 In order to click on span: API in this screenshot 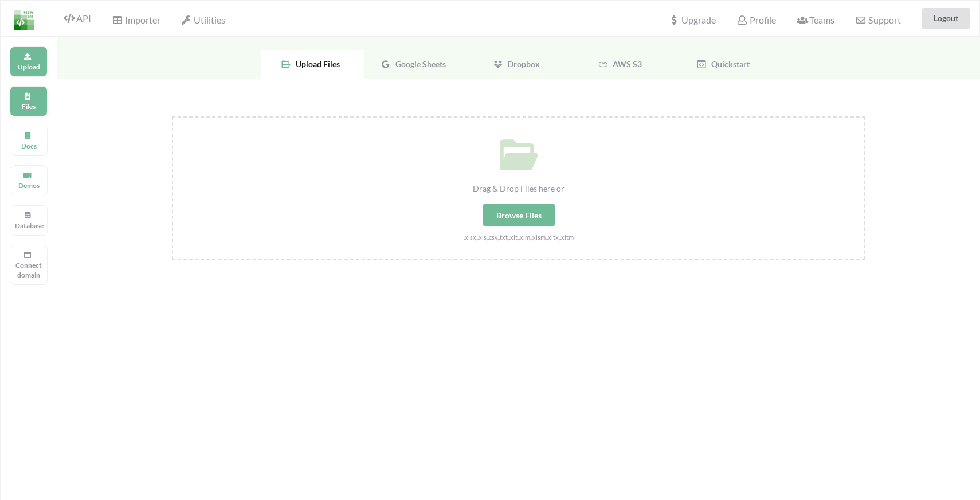, I will do `click(77, 18)`.